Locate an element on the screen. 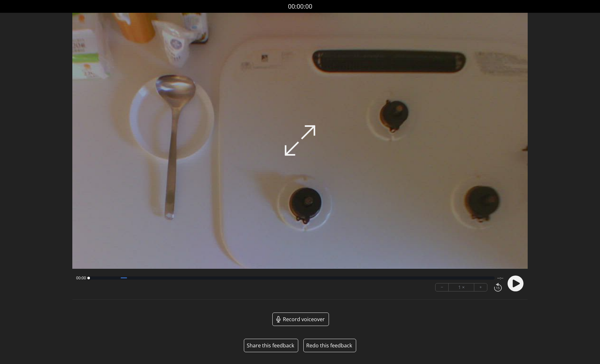 The height and width of the screenshot is (364, 600). button: Share this feedback is located at coordinates (270, 346).